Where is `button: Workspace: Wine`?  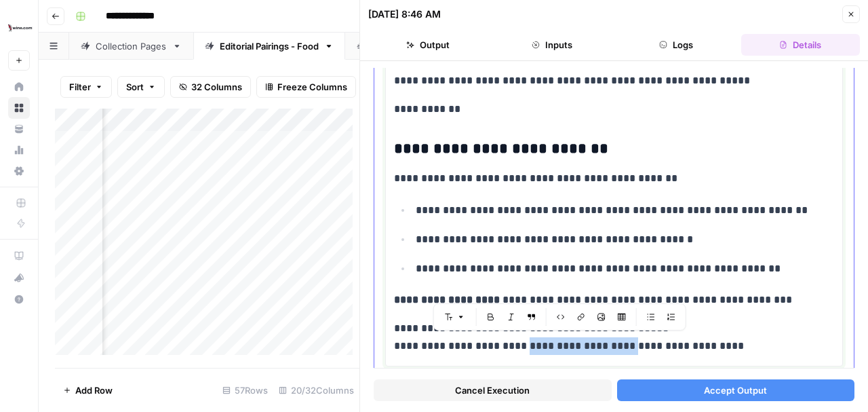 button: Workspace: Wine is located at coordinates (19, 28).